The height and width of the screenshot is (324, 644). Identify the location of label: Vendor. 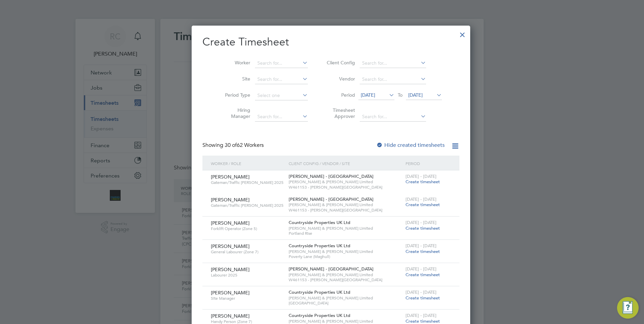
(340, 79).